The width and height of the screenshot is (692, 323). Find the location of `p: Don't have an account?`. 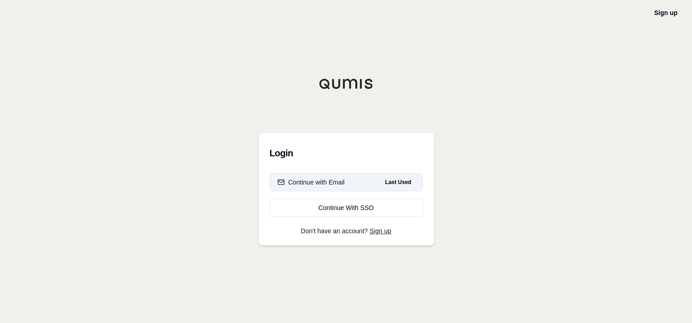

p: Don't have an account? is located at coordinates (346, 231).